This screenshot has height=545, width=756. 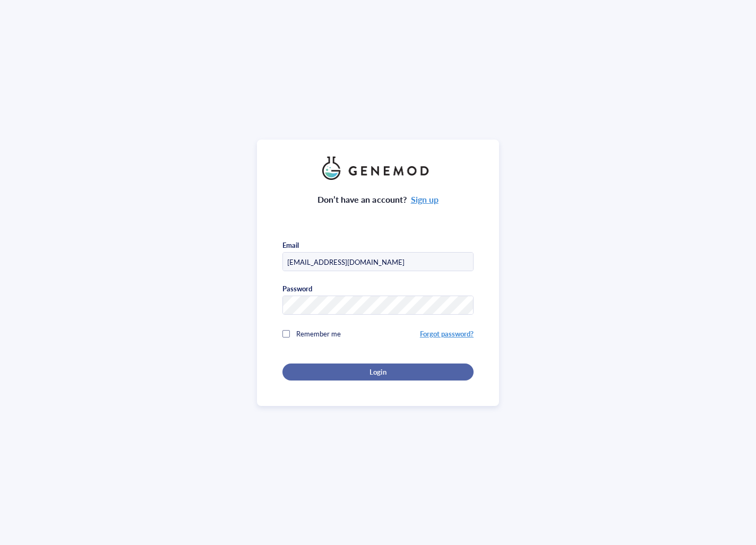 What do you see at coordinates (318, 333) in the screenshot?
I see `span: Remember me` at bounding box center [318, 333].